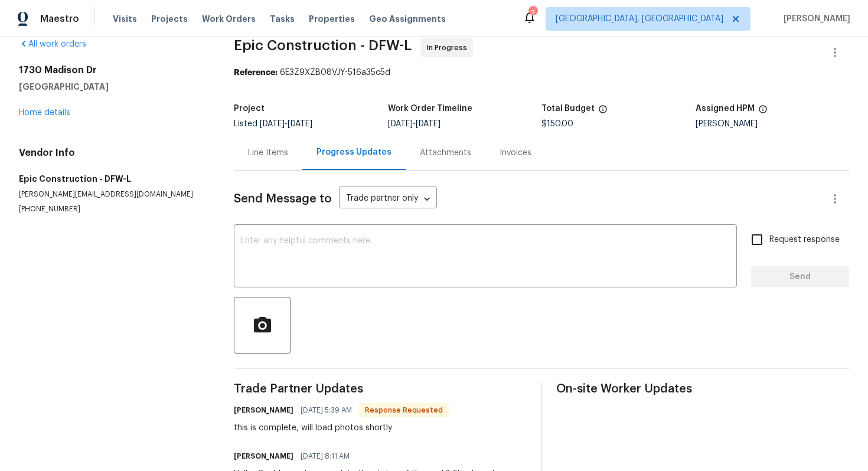 The height and width of the screenshot is (471, 868). I want to click on span: $150.00, so click(558, 124).